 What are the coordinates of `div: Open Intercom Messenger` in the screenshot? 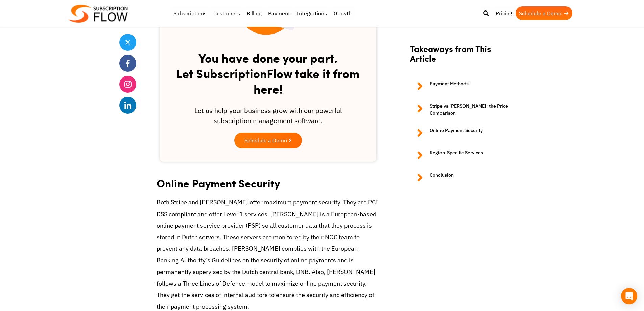 It's located at (629, 296).